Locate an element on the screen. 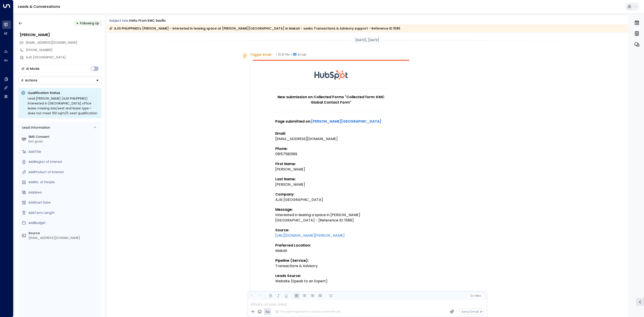 This screenshot has height=317, width=644. strong: Company: is located at coordinates (285, 194).